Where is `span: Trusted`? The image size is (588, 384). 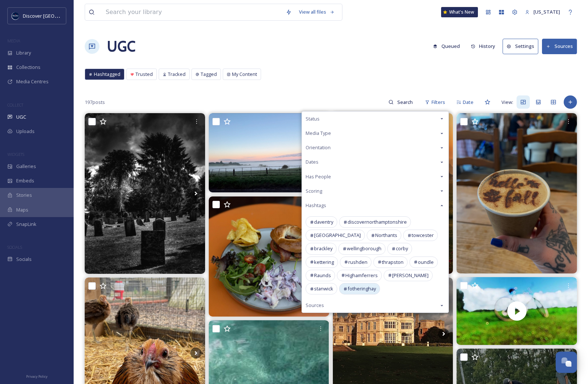 span: Trusted is located at coordinates (144, 74).